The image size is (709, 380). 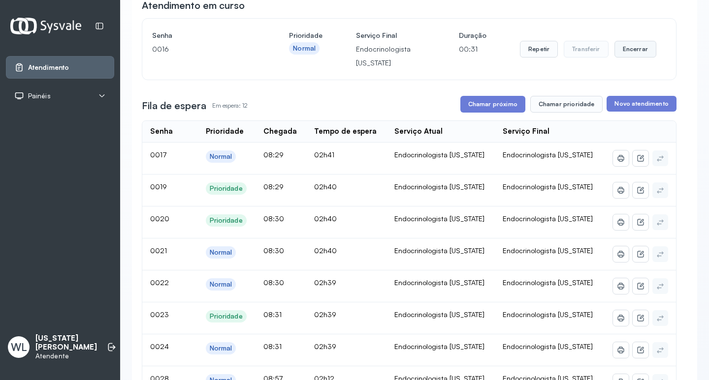 What do you see at coordinates (60, 67) in the screenshot?
I see `a: Atendimento` at bounding box center [60, 67].